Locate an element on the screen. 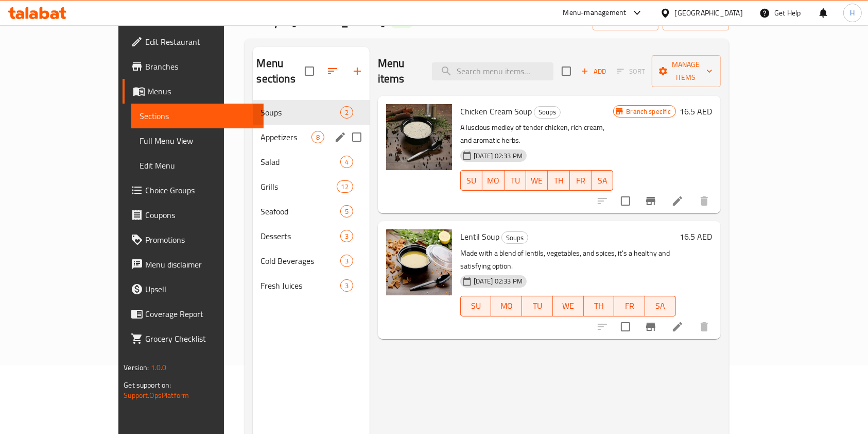 This screenshot has height=434, width=868. span: Add item is located at coordinates (594, 71).